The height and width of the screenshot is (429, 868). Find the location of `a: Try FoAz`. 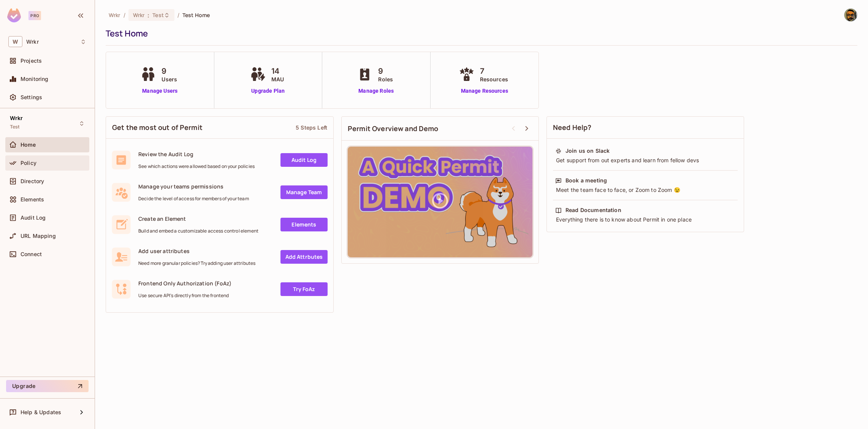

a: Try FoAz is located at coordinates (304, 289).